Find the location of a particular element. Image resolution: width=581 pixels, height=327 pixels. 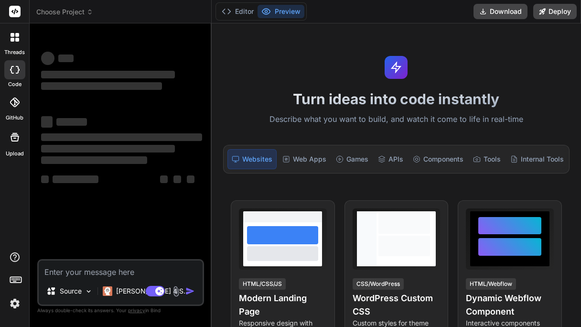

div: Components is located at coordinates (439, 159).